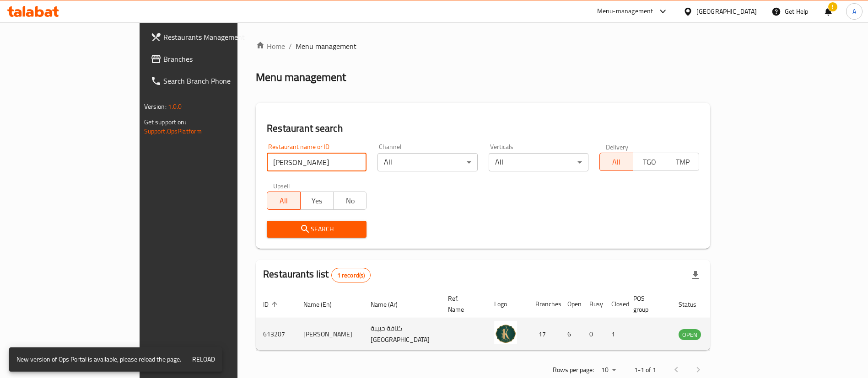  What do you see at coordinates (204, 359) in the screenshot?
I see `span: Reload` at bounding box center [204, 359].